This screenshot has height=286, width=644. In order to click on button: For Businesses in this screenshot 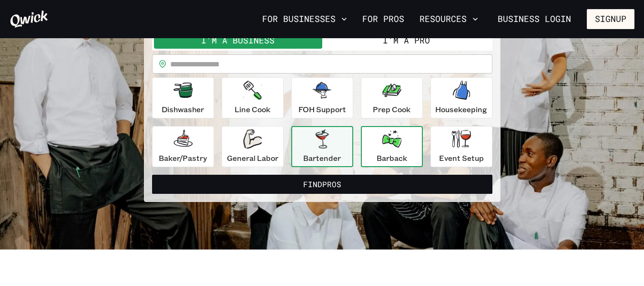, I will do `click(305, 19)`.